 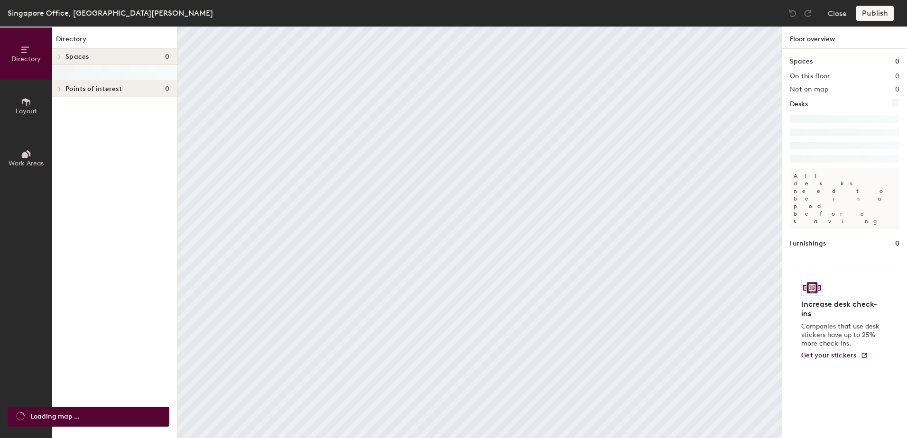 I want to click on p: Companies that use desk stickers have up to 25% more check-ins., so click(x=841, y=335).